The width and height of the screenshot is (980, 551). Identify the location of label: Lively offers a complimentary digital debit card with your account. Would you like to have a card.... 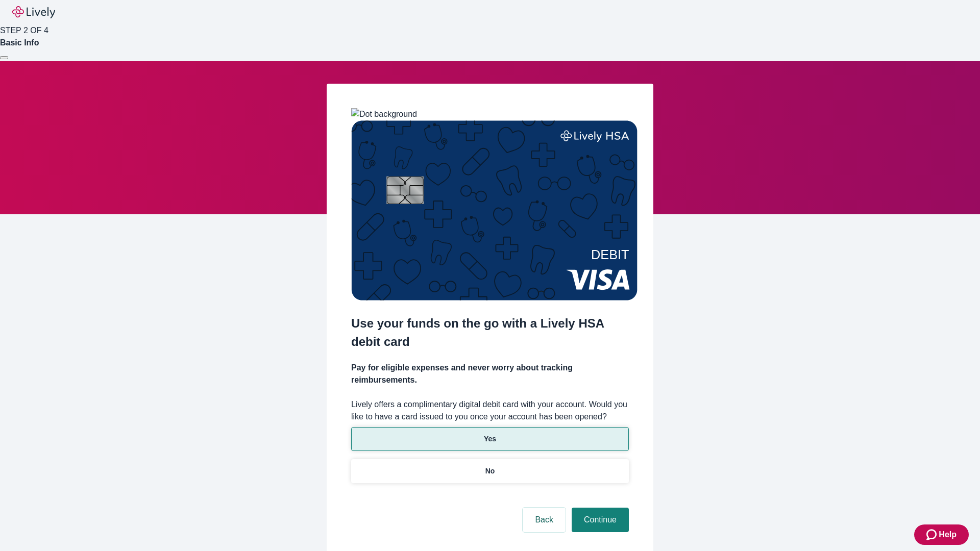
(490, 411).